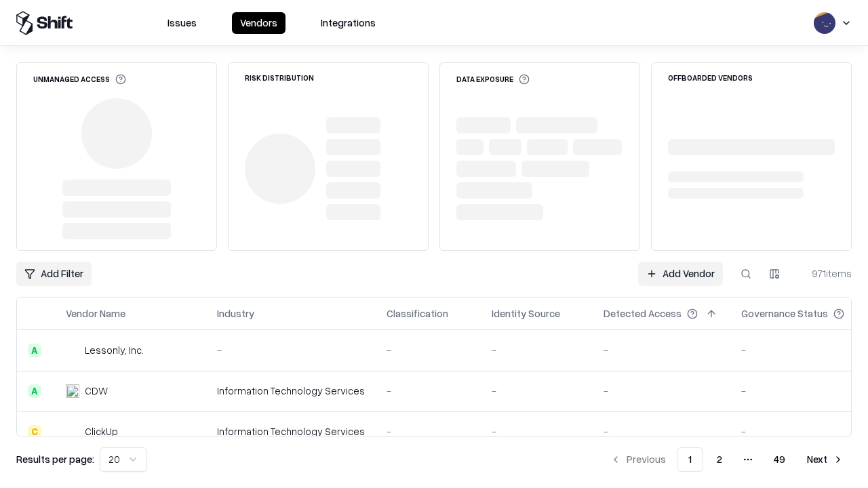 The height and width of the screenshot is (488, 868). I want to click on button: 49, so click(780, 460).